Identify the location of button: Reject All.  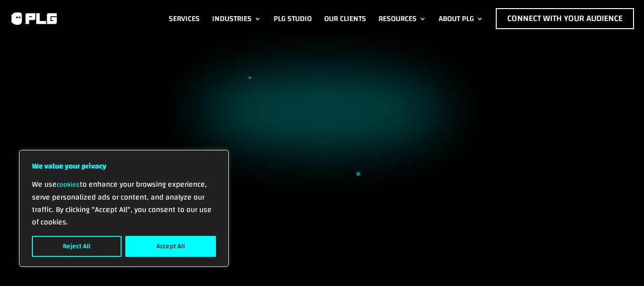
(77, 246).